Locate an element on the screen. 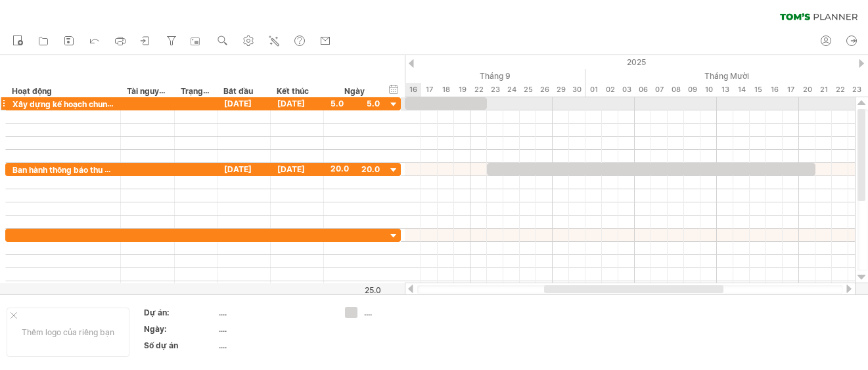  font: 10 is located at coordinates (709, 89).